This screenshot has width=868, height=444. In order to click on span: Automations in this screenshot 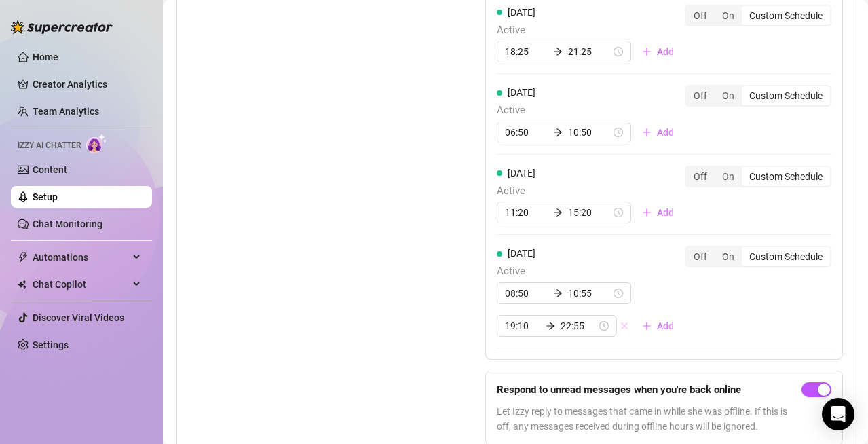, I will do `click(81, 258)`.